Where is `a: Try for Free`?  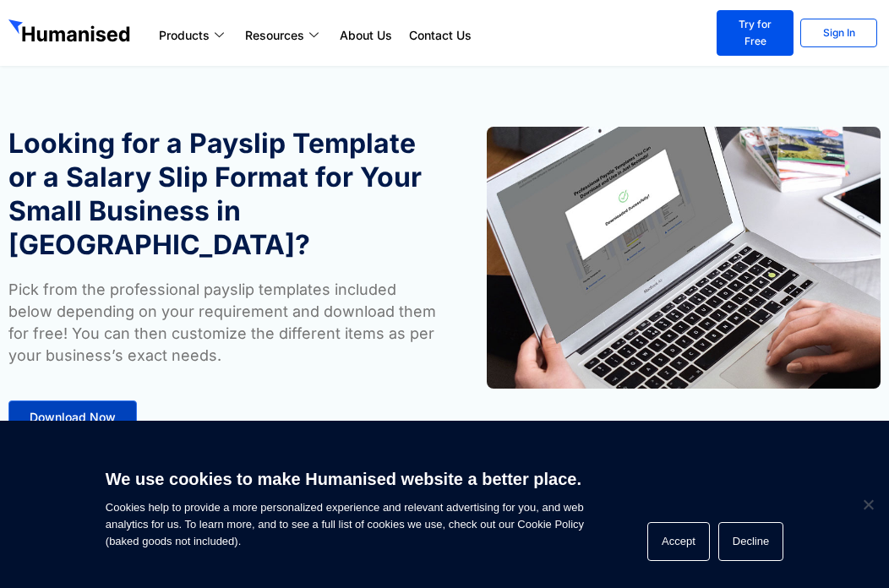
a: Try for Free is located at coordinates (755, 33).